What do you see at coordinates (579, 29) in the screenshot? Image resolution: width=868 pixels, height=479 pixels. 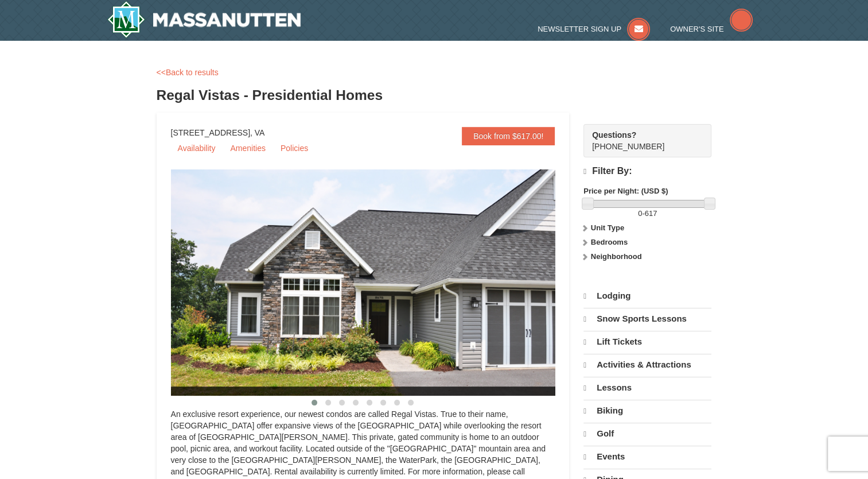 I see `span: Newsletter Sign Up` at bounding box center [579, 29].